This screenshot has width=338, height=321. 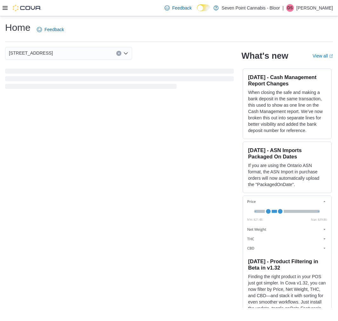 What do you see at coordinates (251, 8) in the screenshot?
I see `p: Seven Point Cannabis - Bloor` at bounding box center [251, 8].